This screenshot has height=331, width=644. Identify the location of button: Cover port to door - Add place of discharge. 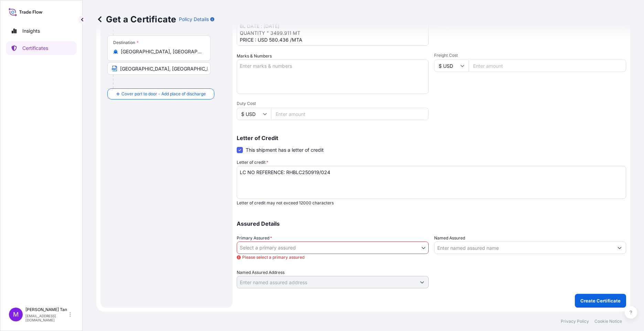
(161, 94).